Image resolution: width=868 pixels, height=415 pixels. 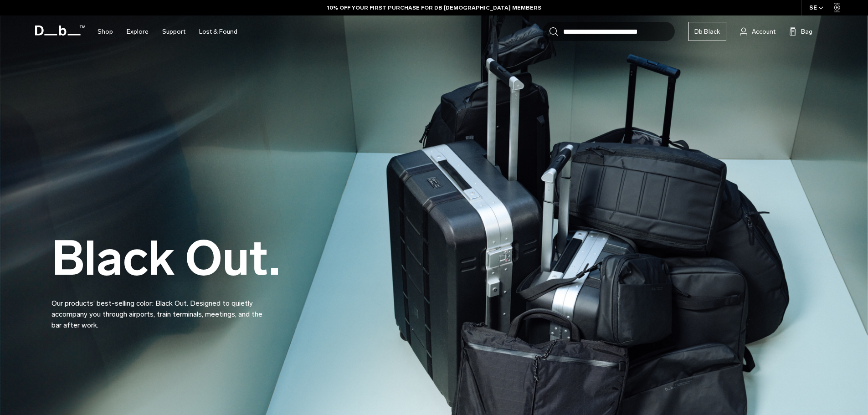 What do you see at coordinates (219, 31) in the screenshot?
I see `a: Lost & Found` at bounding box center [219, 31].